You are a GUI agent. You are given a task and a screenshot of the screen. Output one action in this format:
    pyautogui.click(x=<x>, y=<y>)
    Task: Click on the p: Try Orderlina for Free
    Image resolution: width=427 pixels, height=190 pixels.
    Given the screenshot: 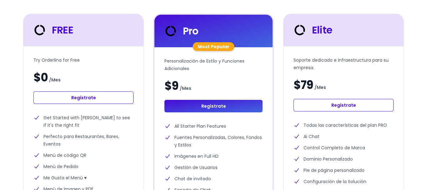 What is the action you would take?
    pyautogui.click(x=83, y=60)
    